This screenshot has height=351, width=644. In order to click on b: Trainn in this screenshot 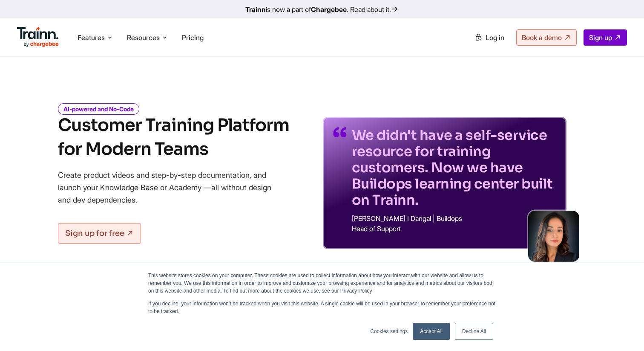, I will do `click(256, 9)`.